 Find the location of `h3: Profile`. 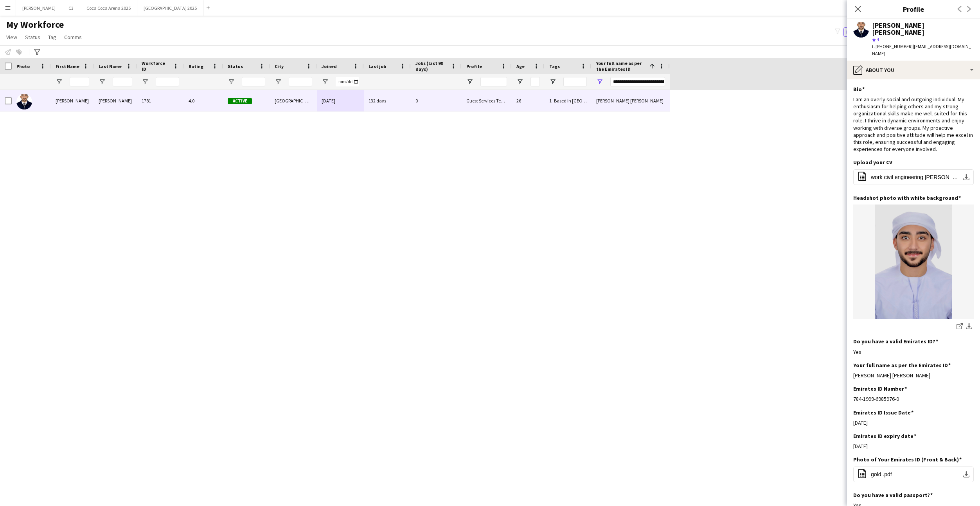

h3: Profile is located at coordinates (913, 9).